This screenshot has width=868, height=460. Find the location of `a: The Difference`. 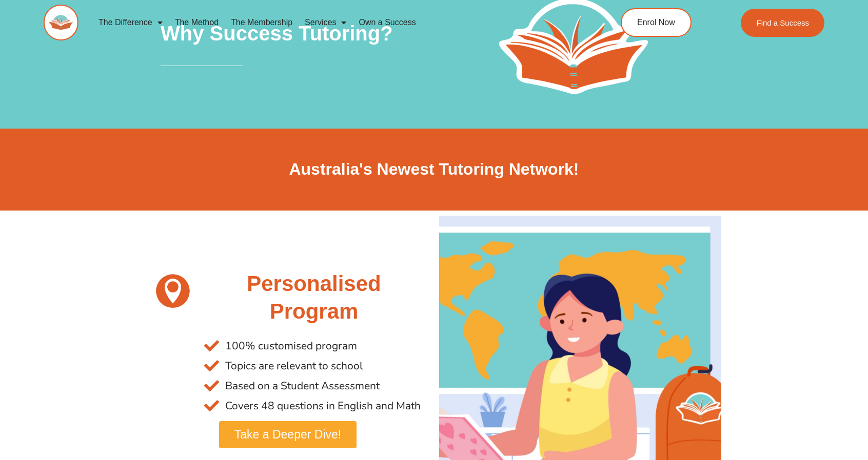

a: The Difference is located at coordinates (130, 23).